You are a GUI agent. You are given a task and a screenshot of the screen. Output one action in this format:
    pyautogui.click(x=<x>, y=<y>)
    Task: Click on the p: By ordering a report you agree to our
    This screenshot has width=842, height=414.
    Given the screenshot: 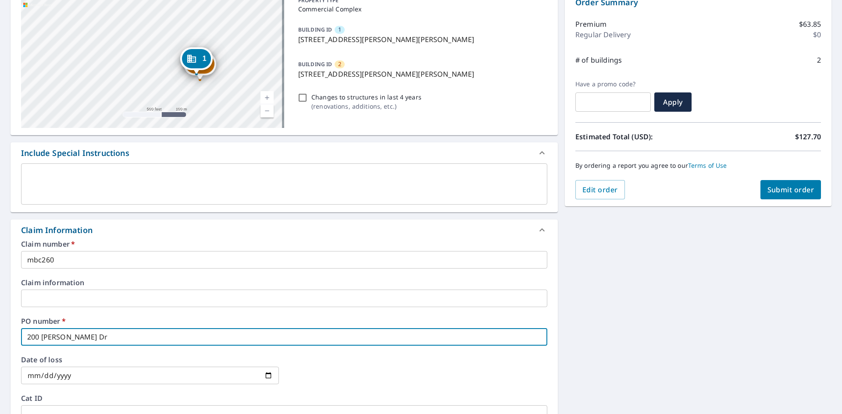 What is the action you would take?
    pyautogui.click(x=698, y=166)
    